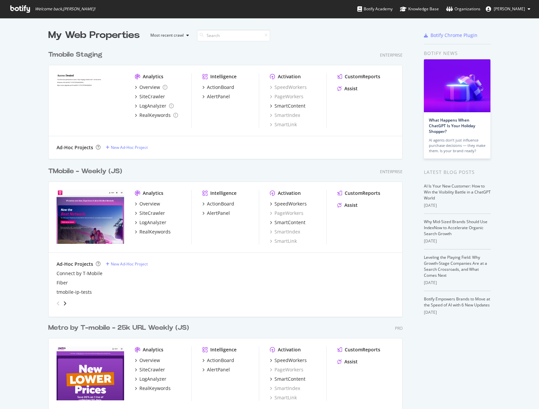 This screenshot has width=539, height=409. I want to click on div: Metro by T-mobile - 25k URL Weekly (JS), so click(118, 327).